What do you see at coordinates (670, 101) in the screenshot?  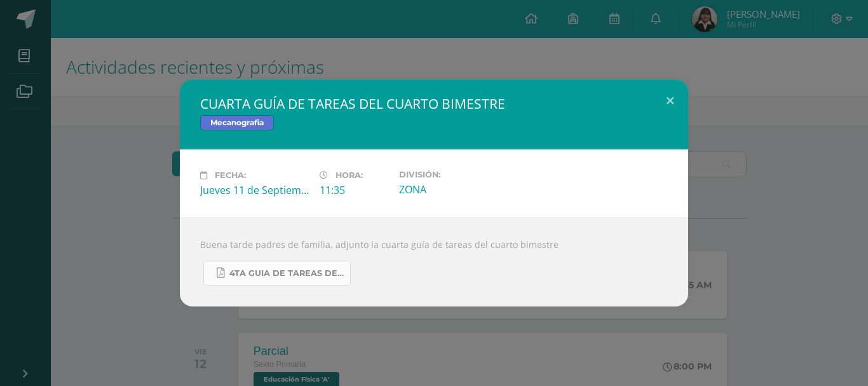 I see `button: Close (Esc)` at bounding box center [670, 101].